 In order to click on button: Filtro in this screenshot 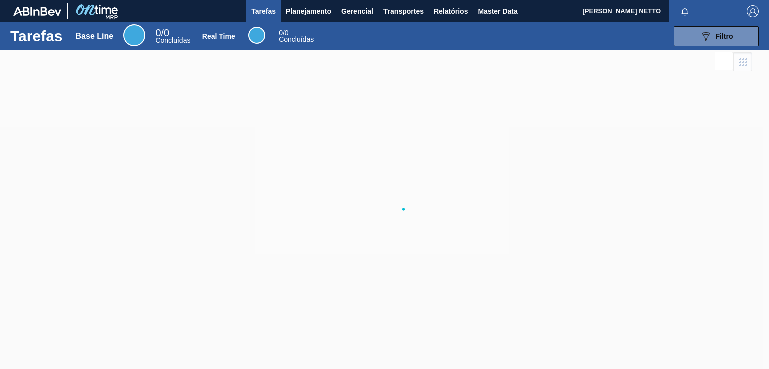, I will do `click(716, 37)`.